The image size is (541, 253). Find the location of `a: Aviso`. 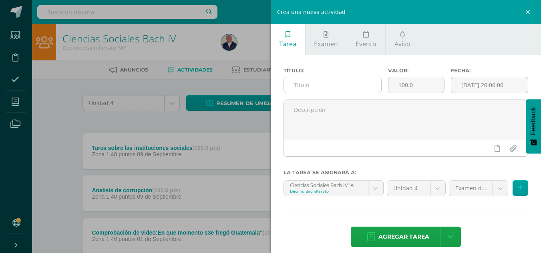

a: Aviso is located at coordinates (402, 39).